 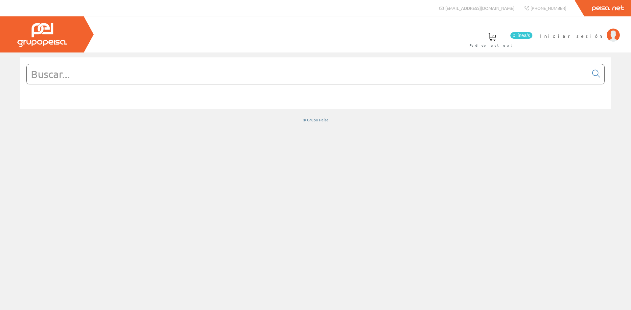 What do you see at coordinates (579, 30) in the screenshot?
I see `a: Iniciar sesión` at bounding box center [579, 30].